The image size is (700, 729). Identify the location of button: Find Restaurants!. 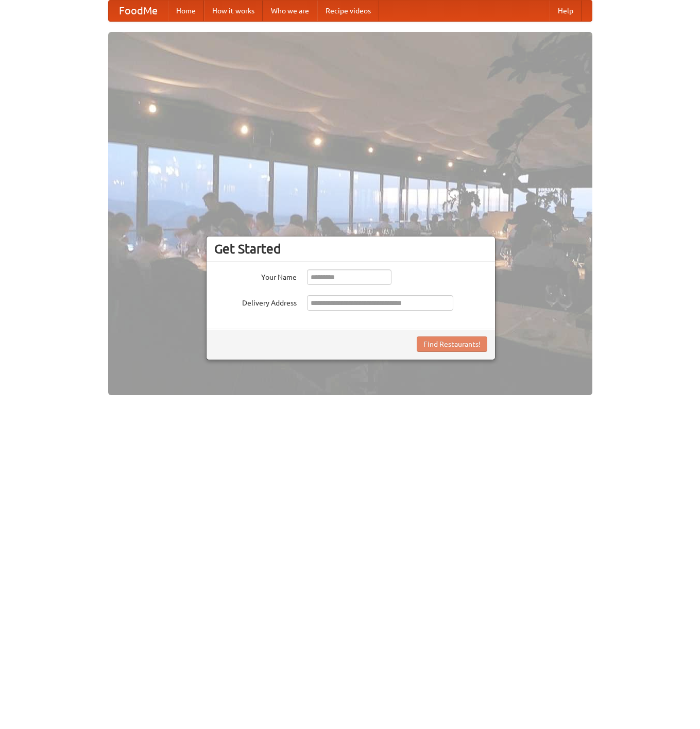
(452, 344).